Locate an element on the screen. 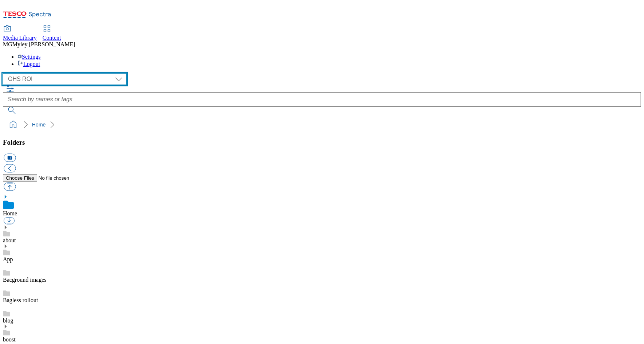 This screenshot has width=644, height=344. a: Media Library is located at coordinates (19, 34).